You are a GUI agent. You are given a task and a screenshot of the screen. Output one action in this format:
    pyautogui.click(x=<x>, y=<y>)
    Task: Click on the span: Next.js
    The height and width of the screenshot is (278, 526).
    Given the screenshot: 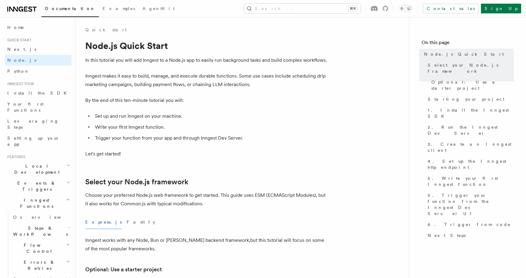 What is the action you would take?
    pyautogui.click(x=22, y=49)
    